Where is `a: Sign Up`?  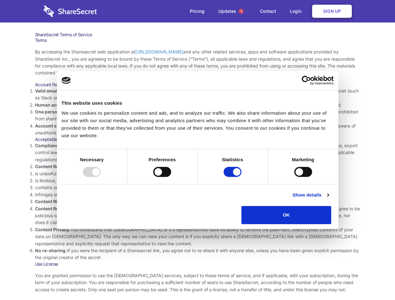 a: Sign Up is located at coordinates (332, 11).